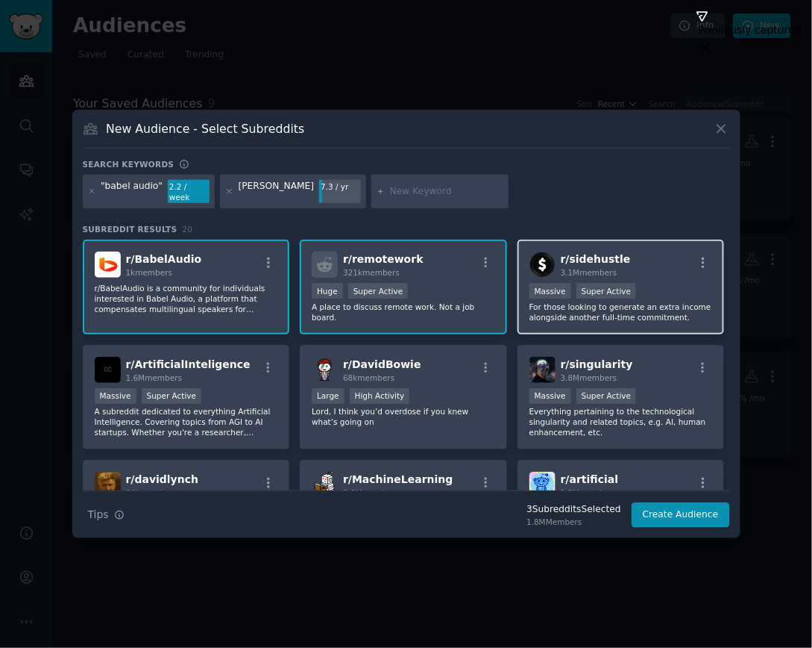 The height and width of the screenshot is (648, 812). I want to click on span: r/ DavidBowie, so click(382, 364).